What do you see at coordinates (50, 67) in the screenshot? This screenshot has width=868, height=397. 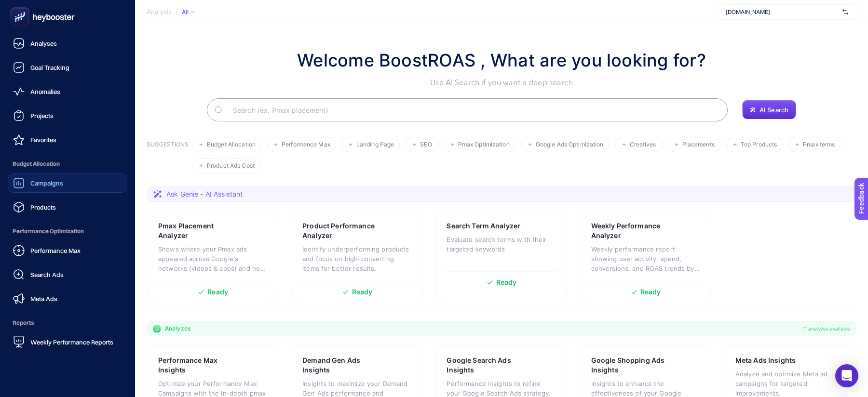 I see `span: Goal Tracking` at bounding box center [50, 67].